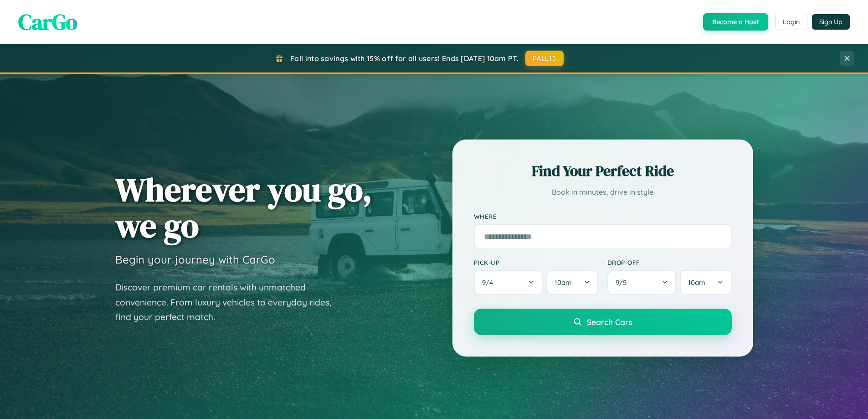 The height and width of the screenshot is (419, 868). I want to click on span: 9 / 4, so click(490, 282).